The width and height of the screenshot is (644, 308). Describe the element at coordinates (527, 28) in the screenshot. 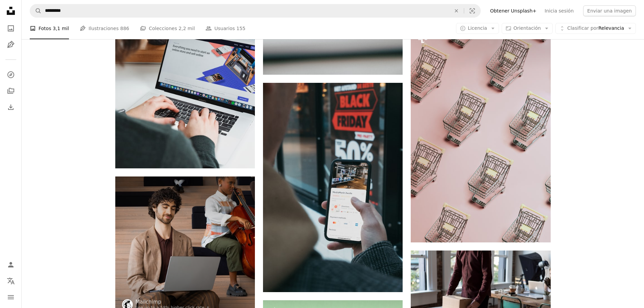

I see `span: Orientación` at that location.